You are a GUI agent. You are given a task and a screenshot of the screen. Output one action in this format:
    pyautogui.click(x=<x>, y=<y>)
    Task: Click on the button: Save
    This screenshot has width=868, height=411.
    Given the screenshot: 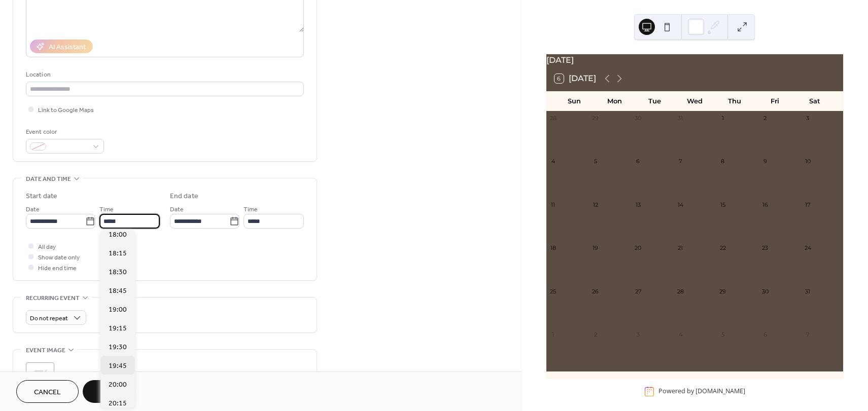 What is the action you would take?
    pyautogui.click(x=108, y=391)
    